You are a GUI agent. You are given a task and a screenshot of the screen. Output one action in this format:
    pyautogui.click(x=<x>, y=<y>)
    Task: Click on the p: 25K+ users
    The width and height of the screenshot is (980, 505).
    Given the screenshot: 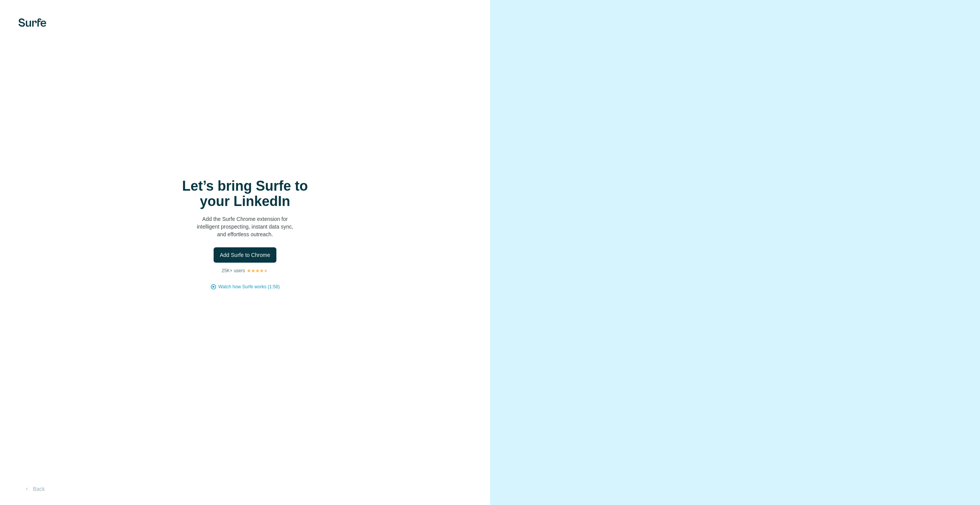 What is the action you would take?
    pyautogui.click(x=233, y=271)
    